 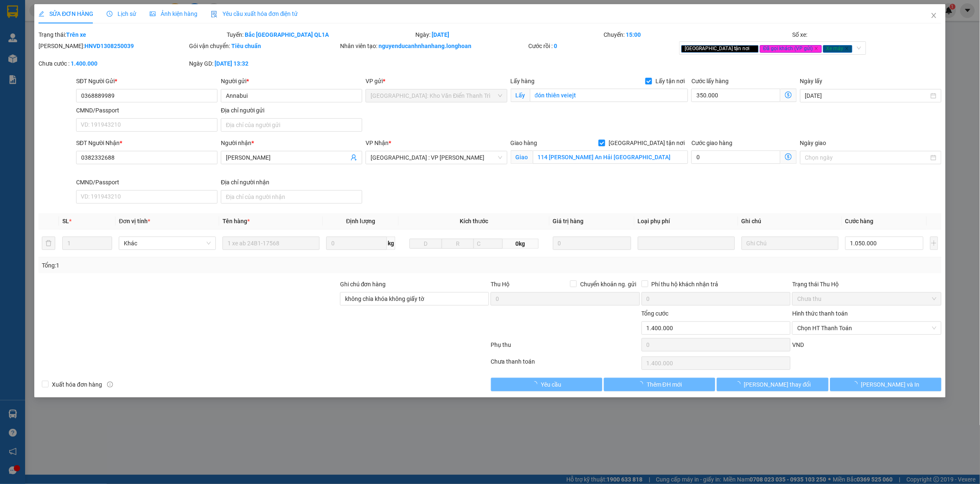 What do you see at coordinates (555, 46) in the screenshot?
I see `b: 0` at bounding box center [555, 46].